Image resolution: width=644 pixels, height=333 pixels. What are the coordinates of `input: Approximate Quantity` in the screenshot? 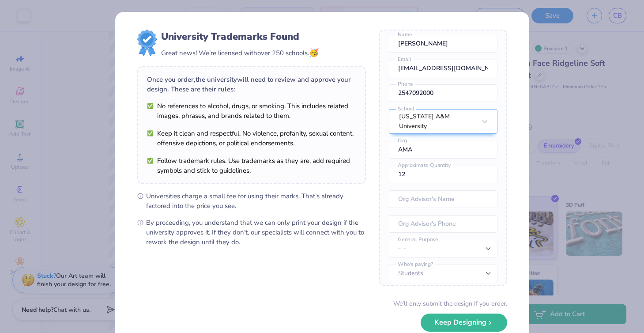 It's located at (443, 174).